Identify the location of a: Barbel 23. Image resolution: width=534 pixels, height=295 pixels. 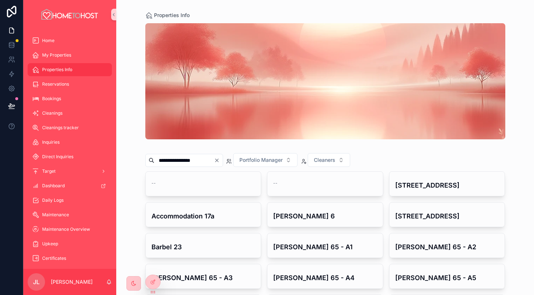
(203, 245).